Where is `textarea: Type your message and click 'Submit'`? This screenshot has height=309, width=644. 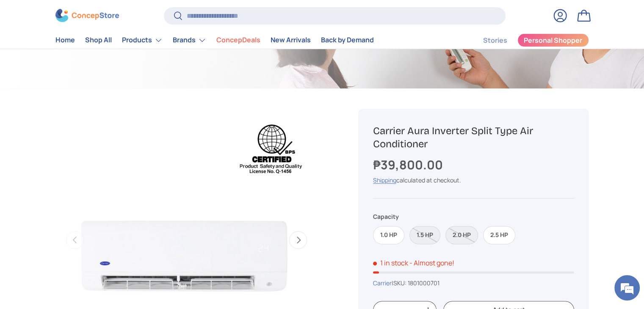 textarea: Type your message and click 'Submit' is located at coordinates (83, 228).